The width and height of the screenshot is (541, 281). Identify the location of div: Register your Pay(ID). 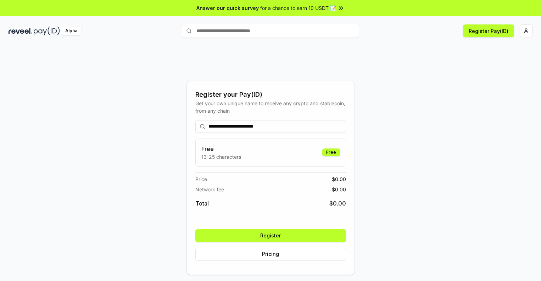
(271, 95).